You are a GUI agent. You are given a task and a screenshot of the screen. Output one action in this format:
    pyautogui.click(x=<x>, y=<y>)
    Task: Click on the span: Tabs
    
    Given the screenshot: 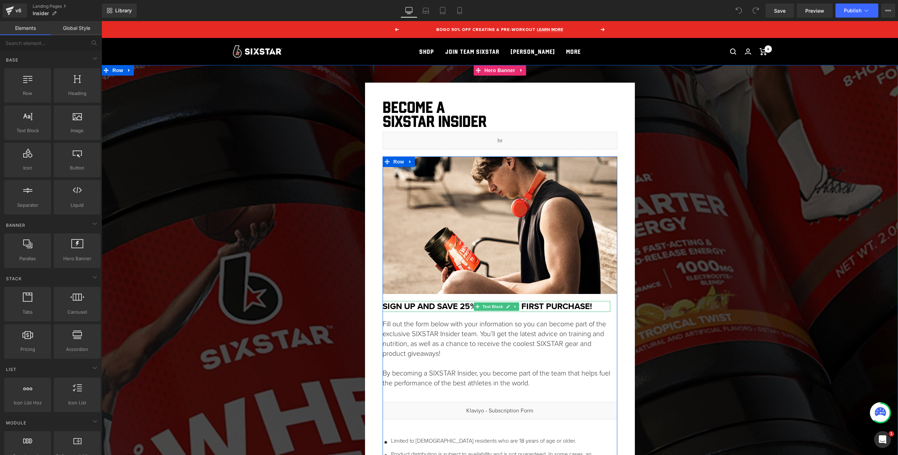 What is the action you would take?
    pyautogui.click(x=27, y=312)
    